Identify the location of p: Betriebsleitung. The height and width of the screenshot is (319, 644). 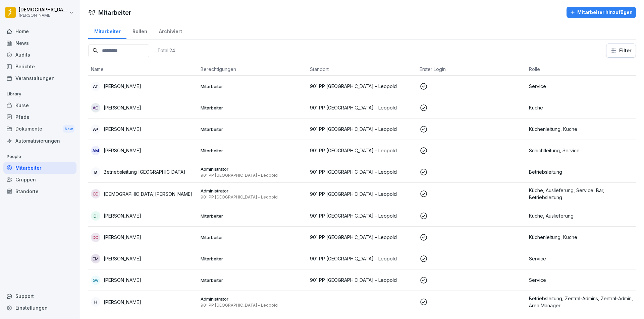
(581, 172).